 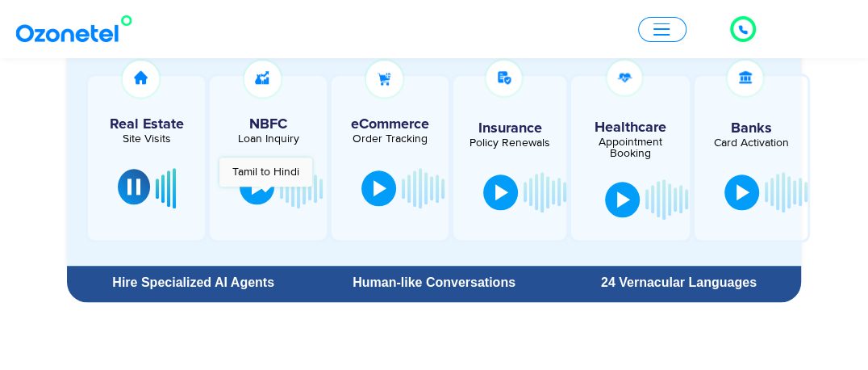 I want to click on h5: Real Estate, so click(x=146, y=125).